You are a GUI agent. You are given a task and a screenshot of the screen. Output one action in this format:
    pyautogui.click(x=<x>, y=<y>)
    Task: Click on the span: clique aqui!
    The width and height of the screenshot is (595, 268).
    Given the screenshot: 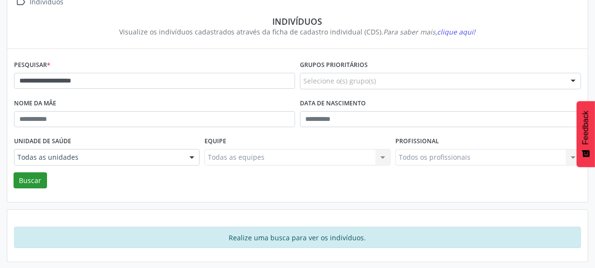 What is the action you would take?
    pyautogui.click(x=457, y=32)
    